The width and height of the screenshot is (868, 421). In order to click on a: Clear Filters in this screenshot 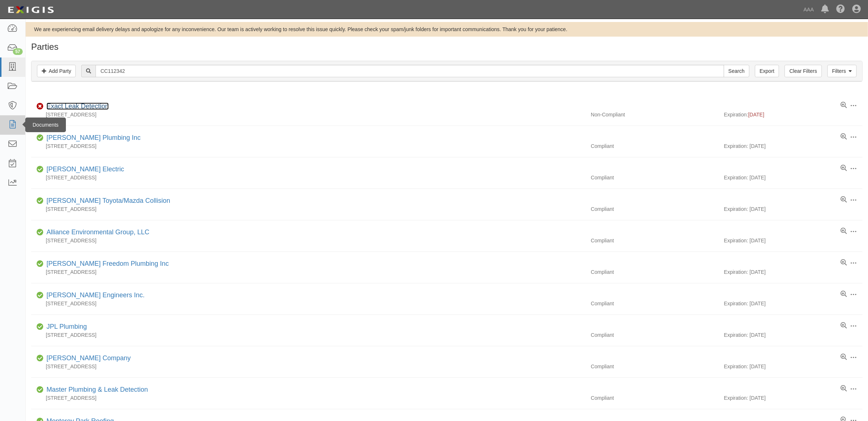, I will do `click(803, 71)`.